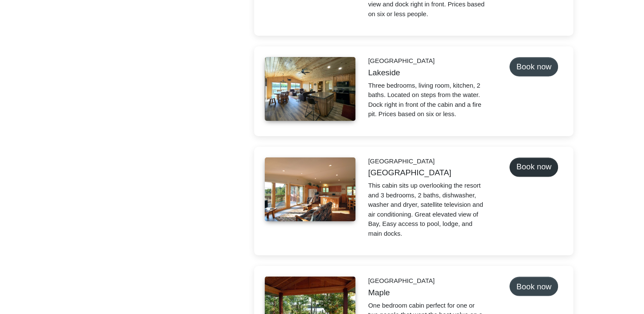  Describe the element at coordinates (427, 73) in the screenshot. I see `h5: Lakeside` at that location.